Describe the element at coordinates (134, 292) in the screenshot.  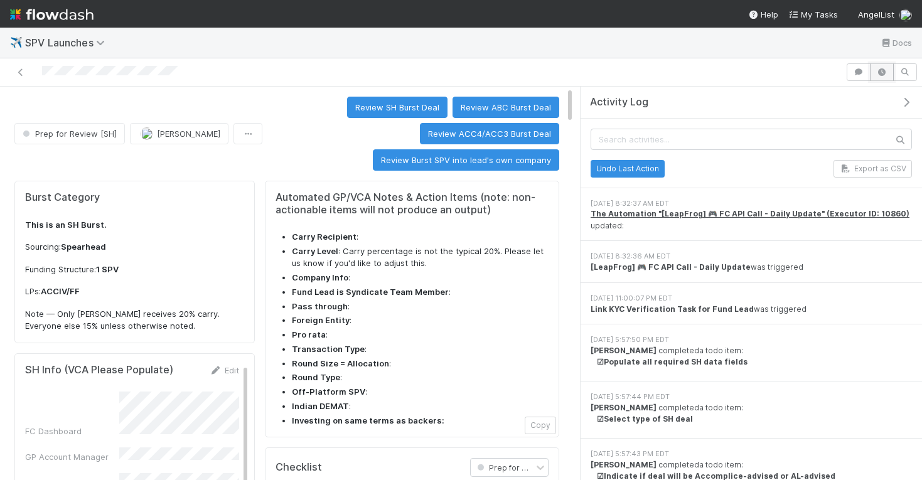
I see `p: LPs:` at that location.